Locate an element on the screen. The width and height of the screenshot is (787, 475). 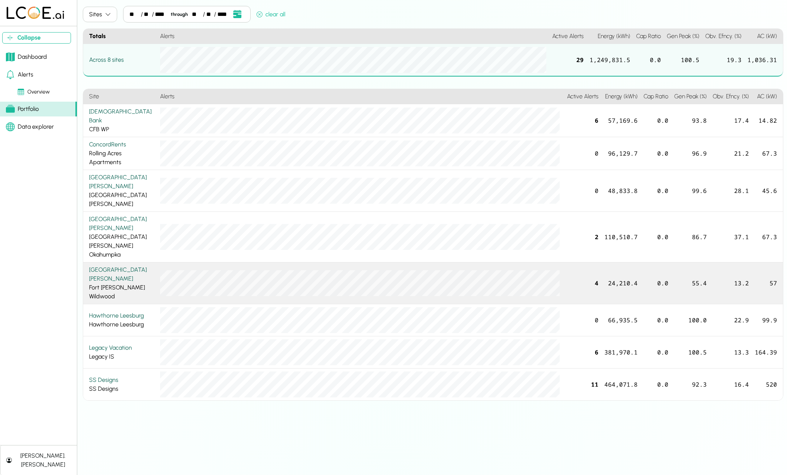
div: 110,510.7 is located at coordinates (621, 237).